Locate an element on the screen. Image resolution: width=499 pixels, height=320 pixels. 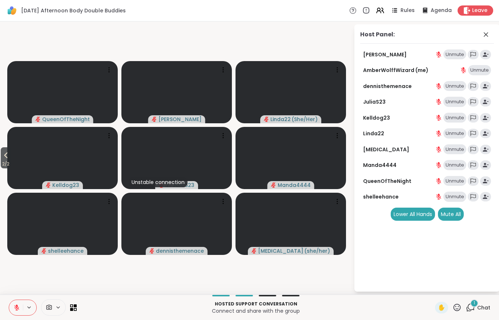
a: shelleehance is located at coordinates (381, 197).